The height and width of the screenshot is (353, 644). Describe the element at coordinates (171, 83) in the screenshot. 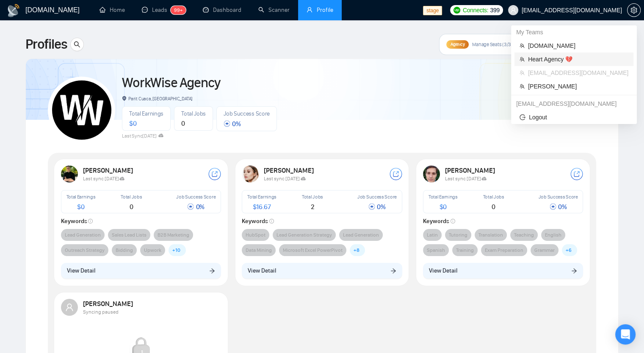

I see `a: WorkWise Agency` at that location.